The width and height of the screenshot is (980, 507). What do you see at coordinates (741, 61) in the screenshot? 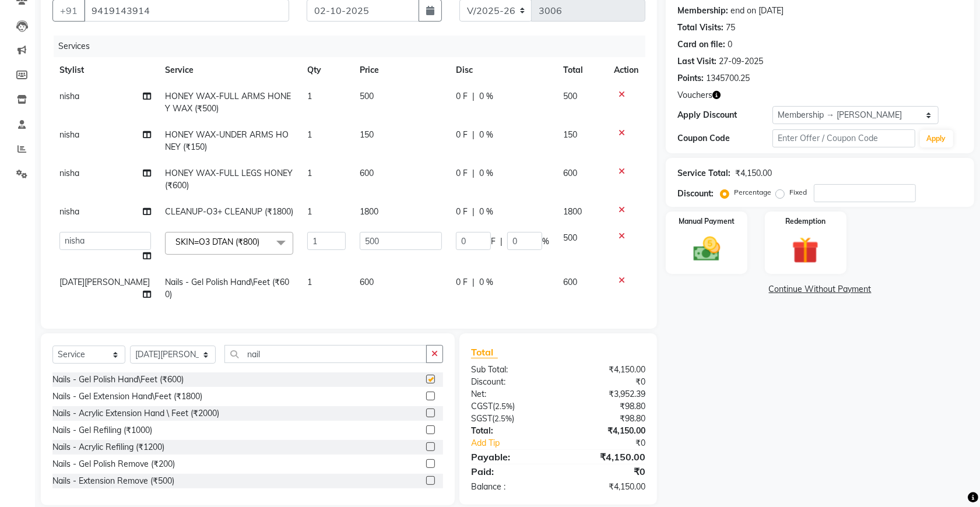
I see `div: 27-09-2025` at bounding box center [741, 61].